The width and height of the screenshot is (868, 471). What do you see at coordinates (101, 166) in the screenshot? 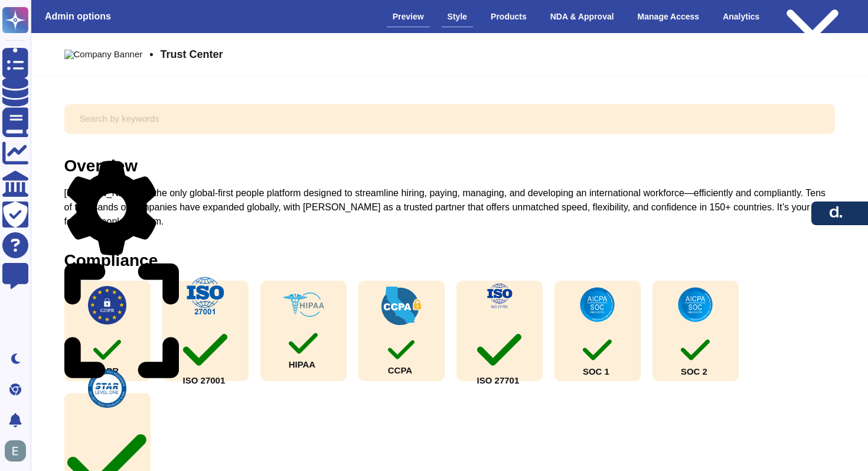
I see `div: Overview` at bounding box center [101, 166].